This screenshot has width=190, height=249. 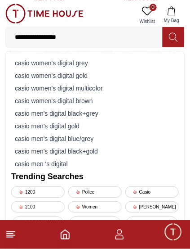 What do you see at coordinates (95, 76) in the screenshot?
I see `div: casio women's digital gold` at bounding box center [95, 76].